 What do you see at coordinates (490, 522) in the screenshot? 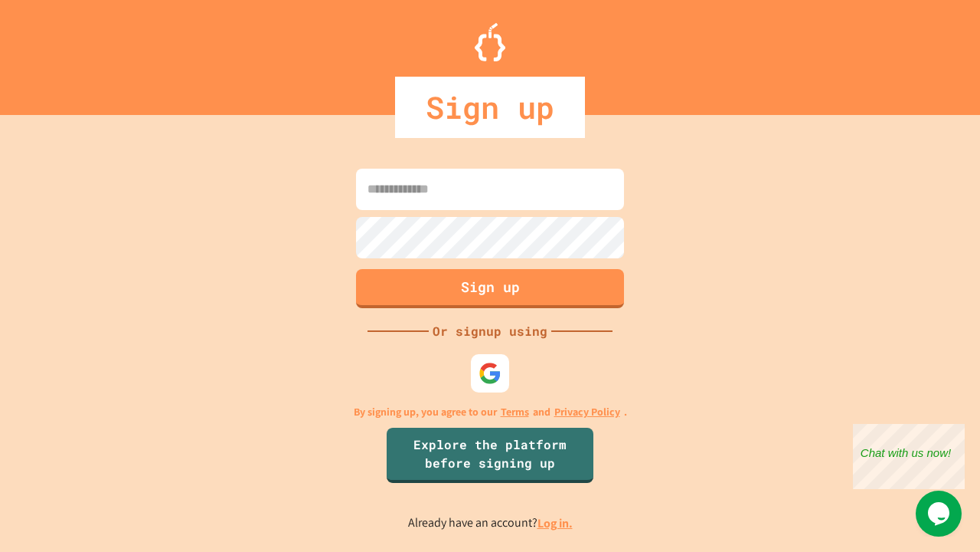
I see `p: Already have an account?` at bounding box center [490, 522].